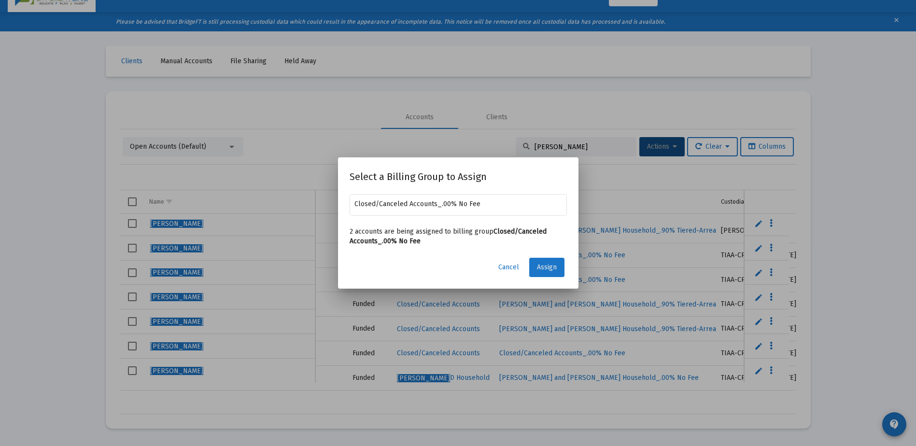  Describe the element at coordinates (547, 267) in the screenshot. I see `span: Assign` at that location.